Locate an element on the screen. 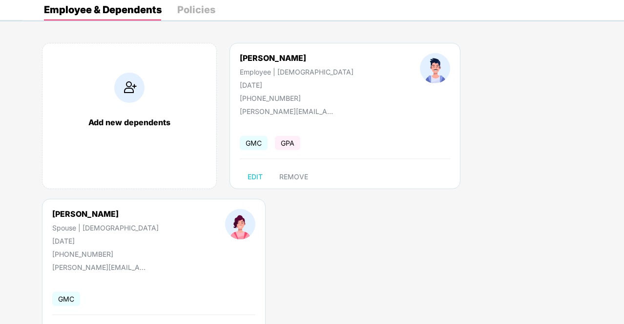 The image size is (624, 324). img: addIcon is located at coordinates (129, 88).